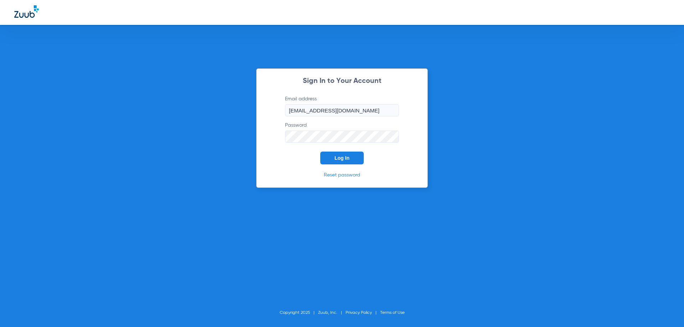 The width and height of the screenshot is (684, 327). Describe the element at coordinates (342, 158) in the screenshot. I see `span: Log In` at that location.